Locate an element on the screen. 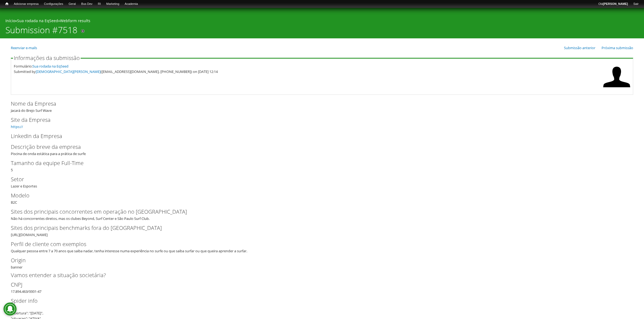 Image resolution: width=644 pixels, height=319 pixels. div: Jacará do Brejo Surf Wave is located at coordinates (322, 106).